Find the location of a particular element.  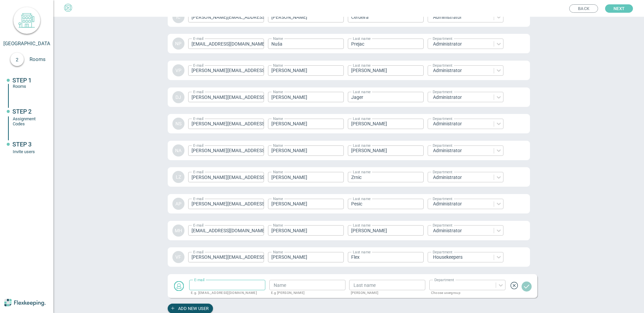

div: VF is located at coordinates (178, 257).